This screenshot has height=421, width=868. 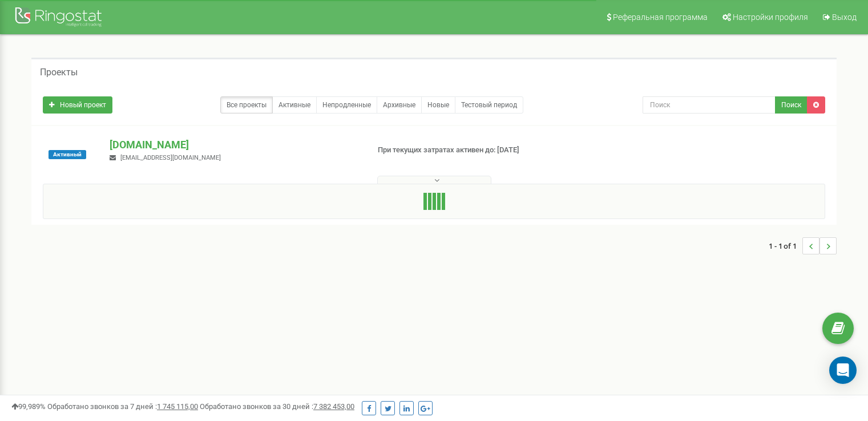 What do you see at coordinates (843, 371) in the screenshot?
I see `div: Open Intercom Messenger` at bounding box center [843, 371].